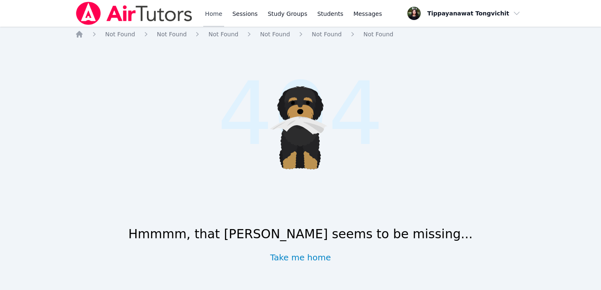  I want to click on span: 404, so click(300, 114).